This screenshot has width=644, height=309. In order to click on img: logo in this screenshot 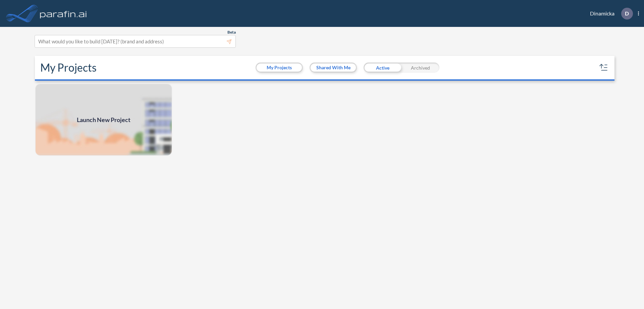, I will do `click(63, 14)`.